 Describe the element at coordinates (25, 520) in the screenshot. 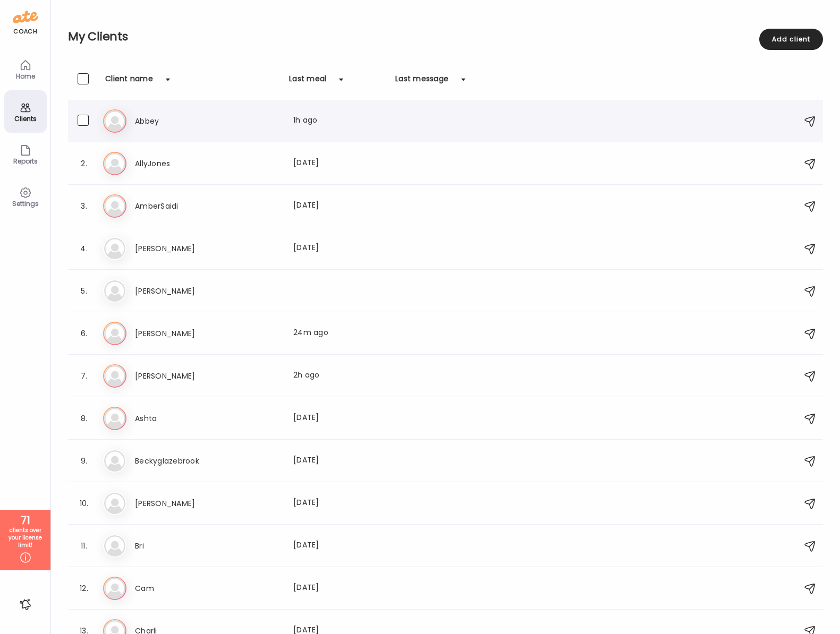

I see `div: 71` at that location.